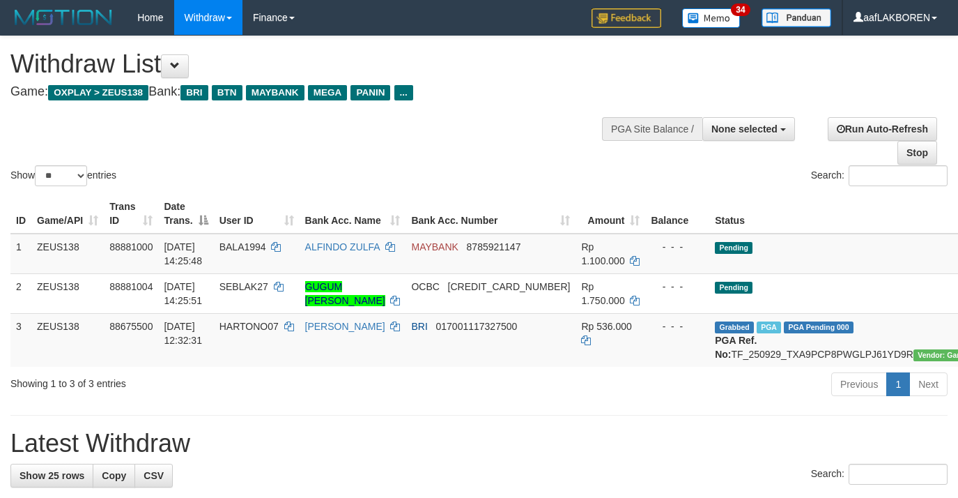 The height and width of the screenshot is (498, 958). What do you see at coordinates (63, 17) in the screenshot?
I see `img: MOTION_logo.png` at bounding box center [63, 17].